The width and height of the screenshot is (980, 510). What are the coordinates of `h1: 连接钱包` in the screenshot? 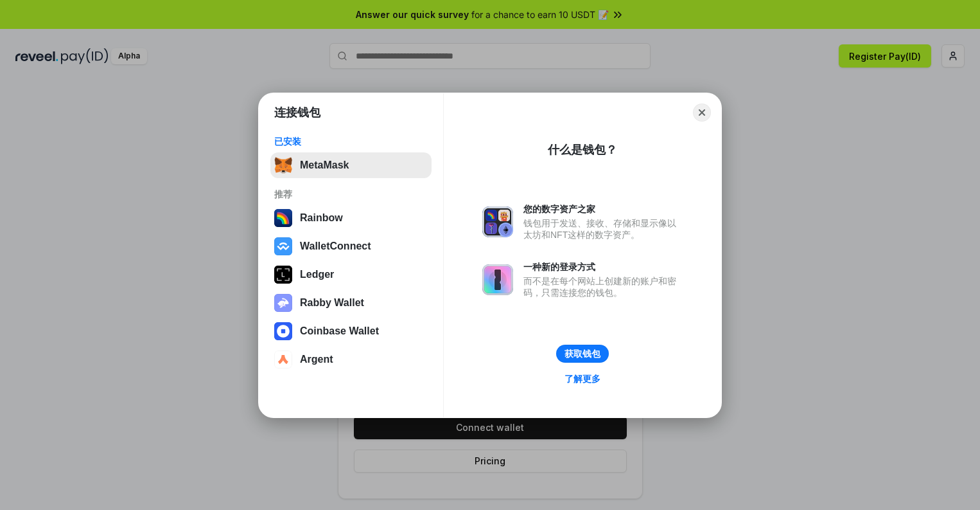 It's located at (298, 112).